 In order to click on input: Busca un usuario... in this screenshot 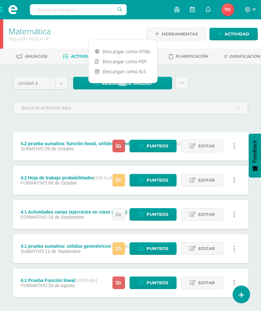, I will do `click(78, 10)`.